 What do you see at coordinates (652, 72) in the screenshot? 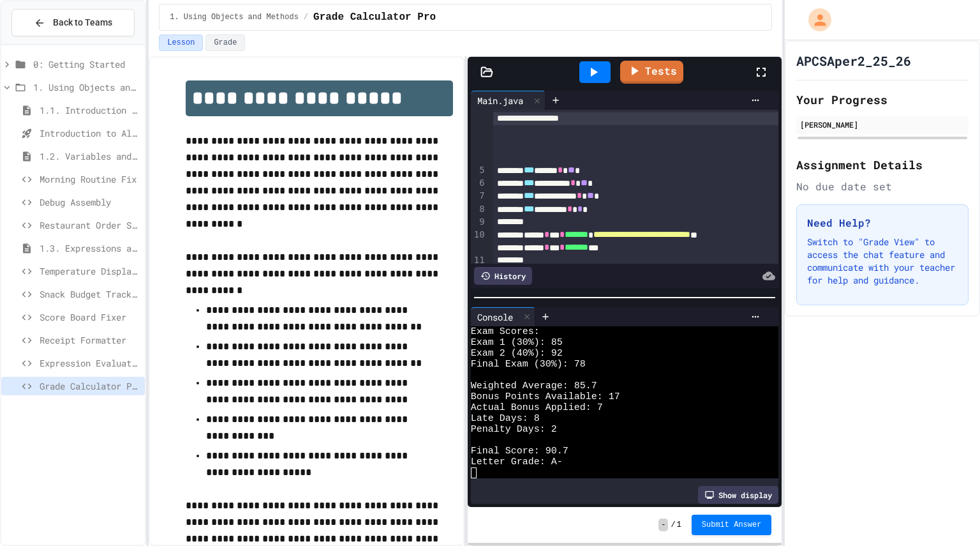
I see `a: Tests` at bounding box center [652, 72].